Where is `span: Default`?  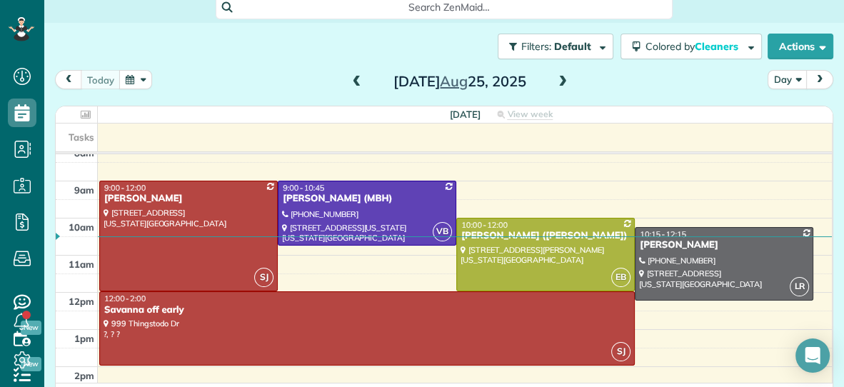 span: Default is located at coordinates (573, 46).